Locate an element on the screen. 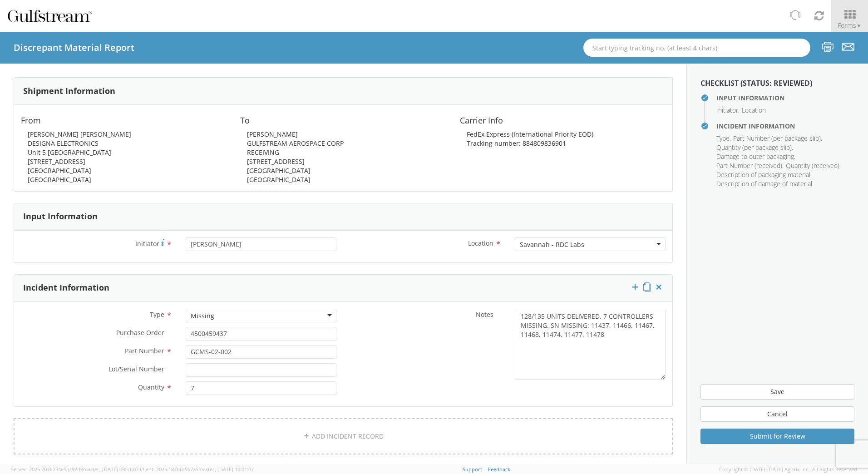 The height and width of the screenshot is (474, 868). div: Savannah - RDC Labs is located at coordinates (552, 245).